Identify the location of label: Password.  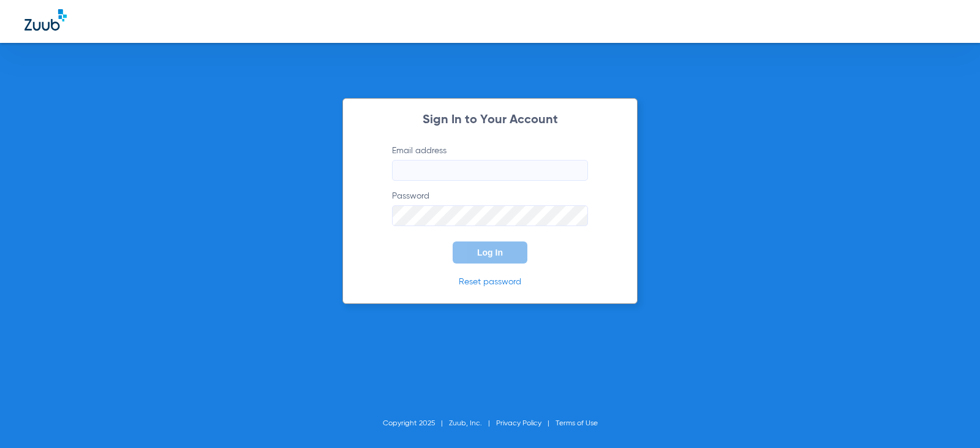
(490, 207).